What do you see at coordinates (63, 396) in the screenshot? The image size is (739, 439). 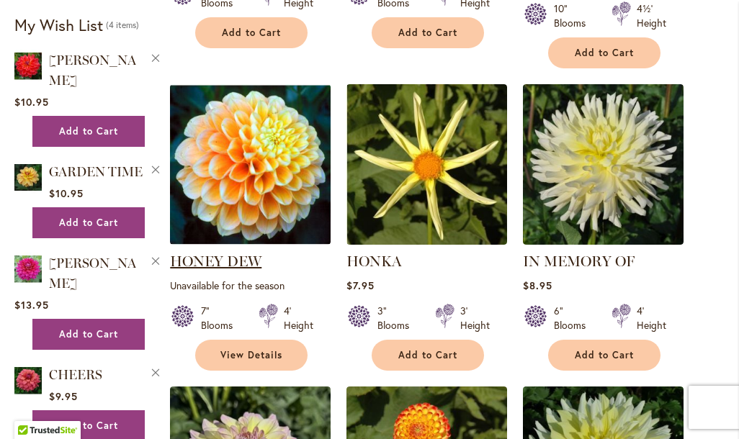 I see `span: $9.95` at bounding box center [63, 396].